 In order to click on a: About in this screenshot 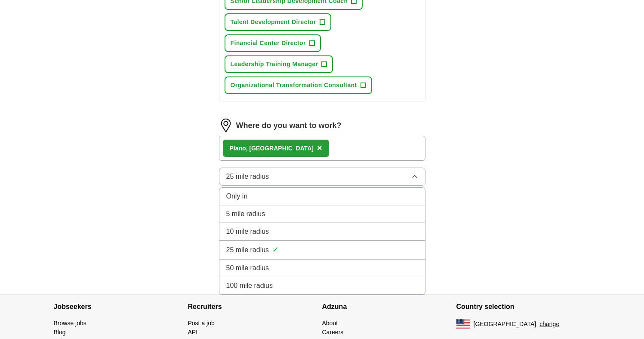, I will do `click(330, 323)`.